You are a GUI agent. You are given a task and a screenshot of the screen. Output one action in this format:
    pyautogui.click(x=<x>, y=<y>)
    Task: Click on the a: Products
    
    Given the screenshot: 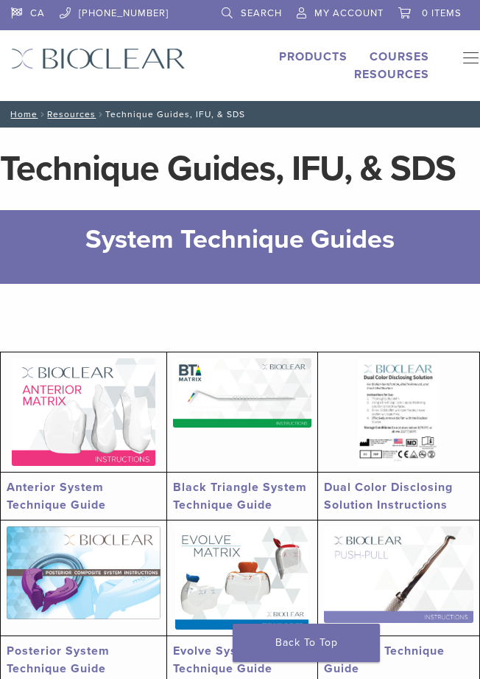 What is the action you would take?
    pyautogui.click(x=313, y=57)
    